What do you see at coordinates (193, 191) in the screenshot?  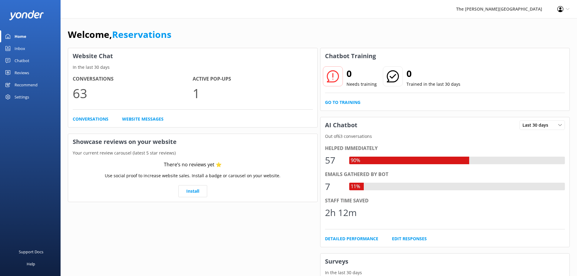 I see `a: Install` at bounding box center [193, 191].